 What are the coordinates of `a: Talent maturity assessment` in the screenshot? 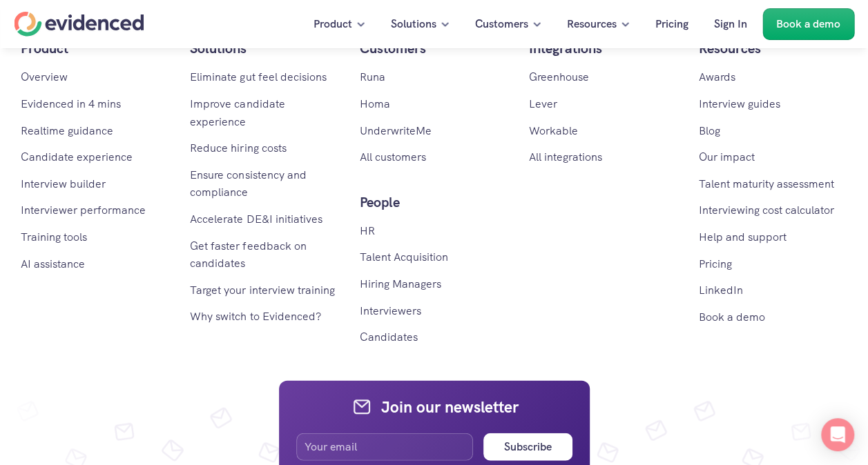 It's located at (767, 183).